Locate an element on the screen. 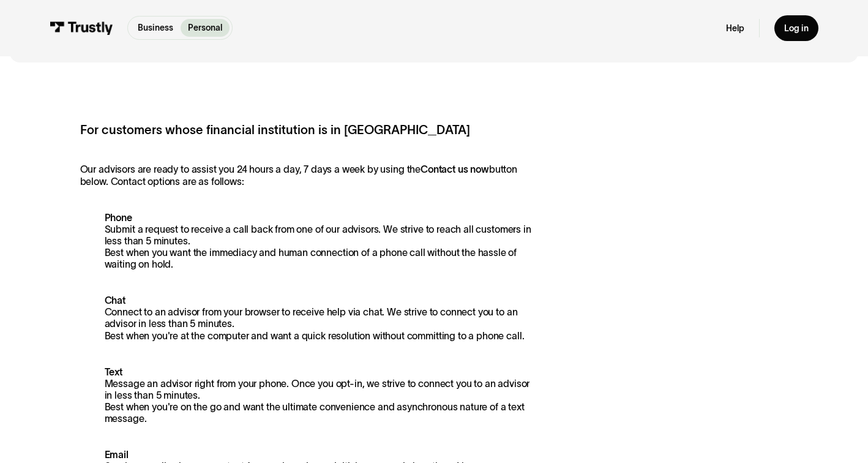  p: Personal is located at coordinates (205, 28).